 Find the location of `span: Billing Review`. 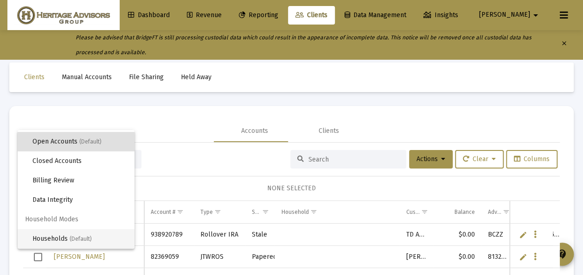

span: Billing Review is located at coordinates (80, 181).